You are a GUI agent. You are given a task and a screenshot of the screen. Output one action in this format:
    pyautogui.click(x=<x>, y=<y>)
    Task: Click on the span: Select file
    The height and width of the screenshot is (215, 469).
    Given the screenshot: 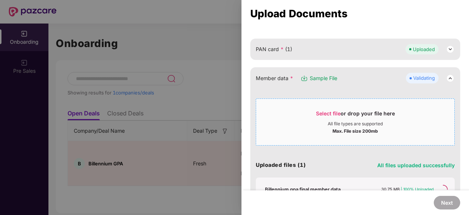 What is the action you would take?
    pyautogui.click(x=328, y=113)
    